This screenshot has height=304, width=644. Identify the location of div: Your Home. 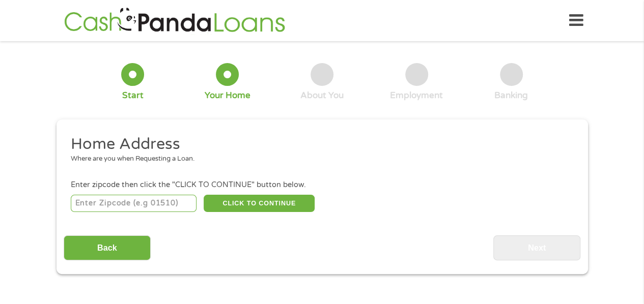
(227, 96).